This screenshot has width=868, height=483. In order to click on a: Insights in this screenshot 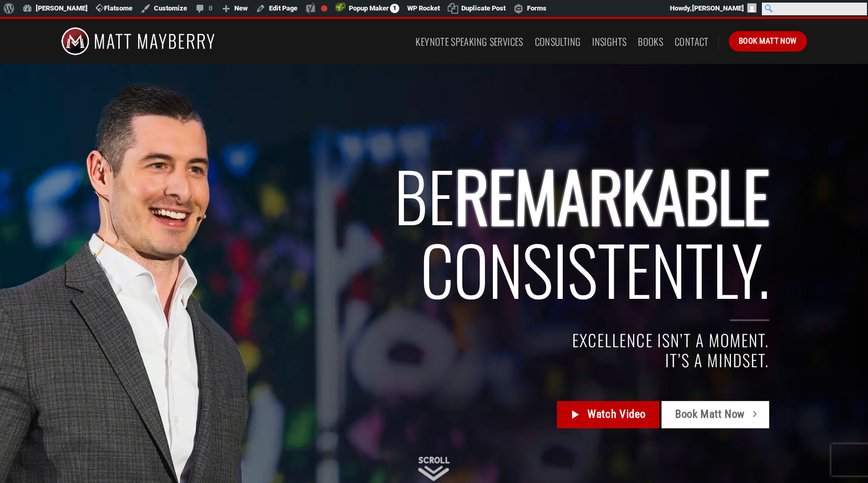, I will do `click(609, 42)`.